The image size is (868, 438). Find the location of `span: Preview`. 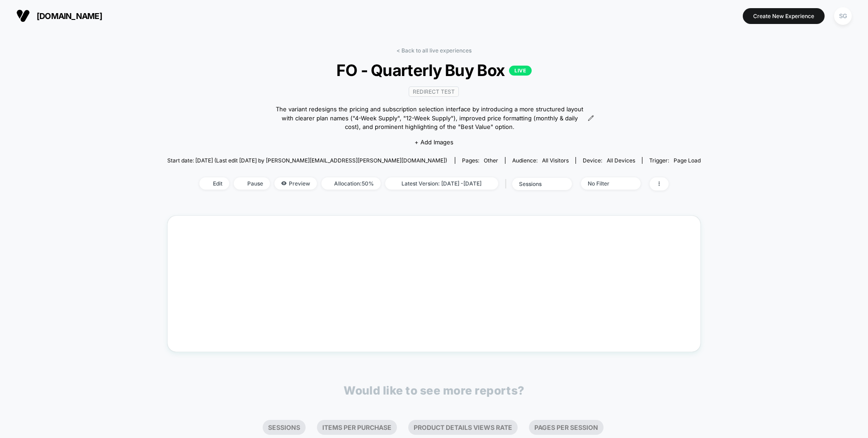

span: Preview is located at coordinates (296, 183).